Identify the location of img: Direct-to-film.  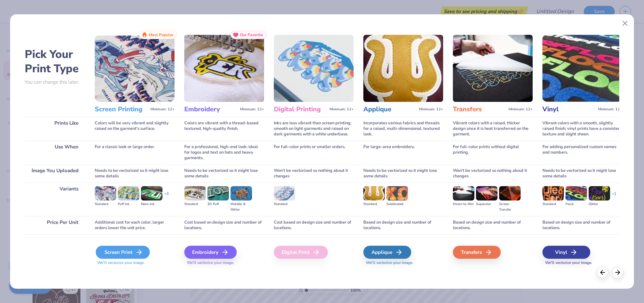
(464, 193).